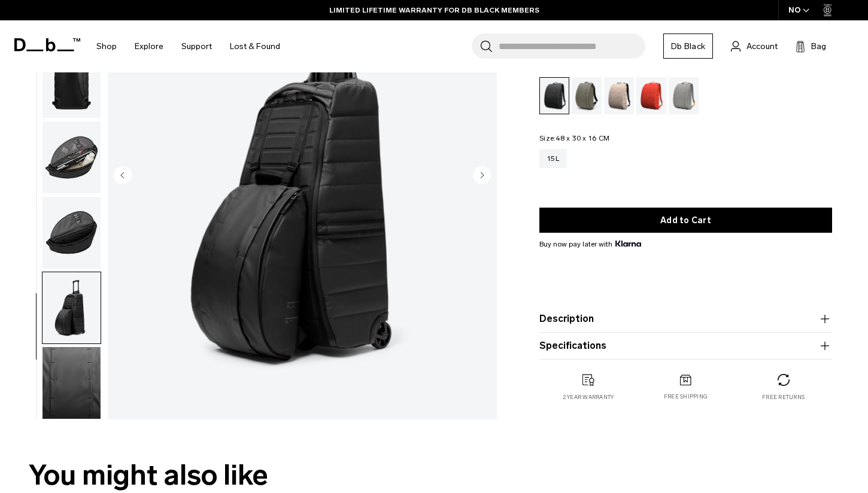 This screenshot has width=868, height=493. Describe the element at coordinates (149, 46) in the screenshot. I see `a: Explore` at that location.